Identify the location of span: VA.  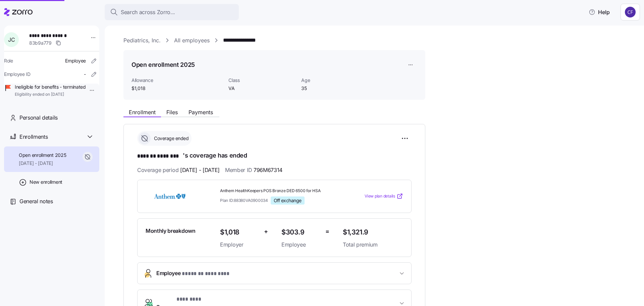
(262, 88).